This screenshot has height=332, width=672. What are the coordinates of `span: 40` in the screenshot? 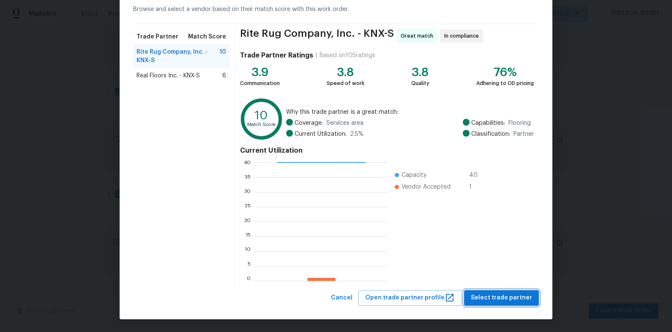 It's located at (476, 175).